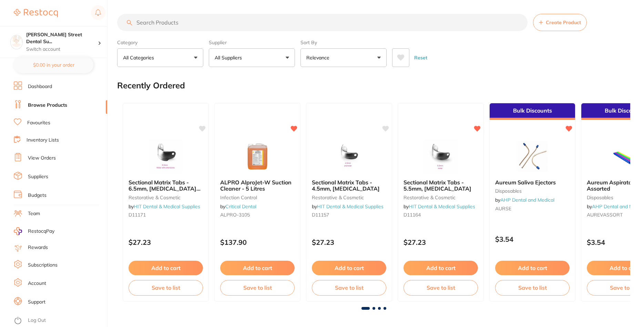  Describe the element at coordinates (322, 22) in the screenshot. I see `input: Search Products` at that location.